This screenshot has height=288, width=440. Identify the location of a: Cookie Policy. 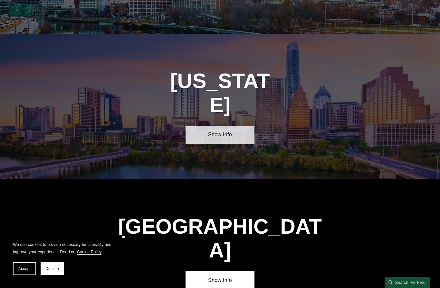
(89, 252).